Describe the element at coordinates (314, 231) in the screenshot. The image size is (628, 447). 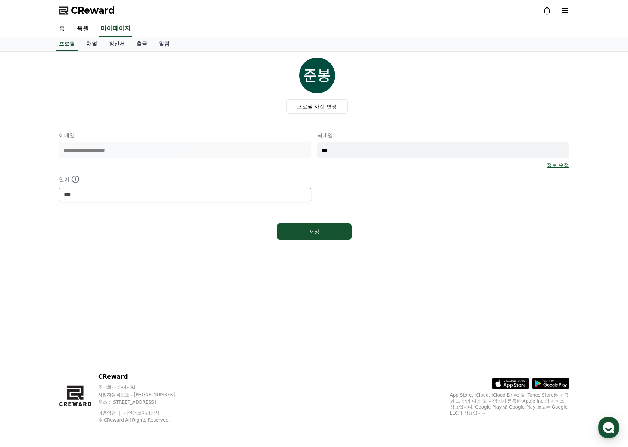
I see `div: 저장` at that location.